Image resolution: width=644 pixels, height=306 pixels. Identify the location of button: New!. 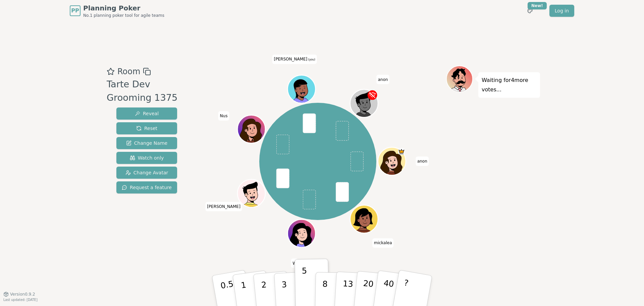
(530, 11).